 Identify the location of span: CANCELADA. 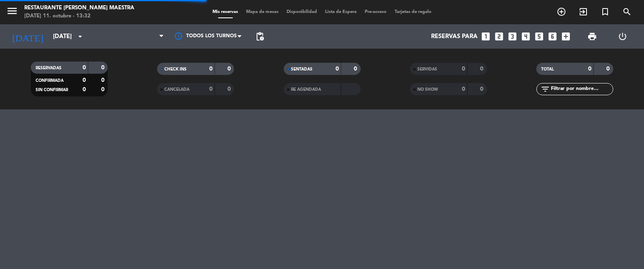
(177, 90).